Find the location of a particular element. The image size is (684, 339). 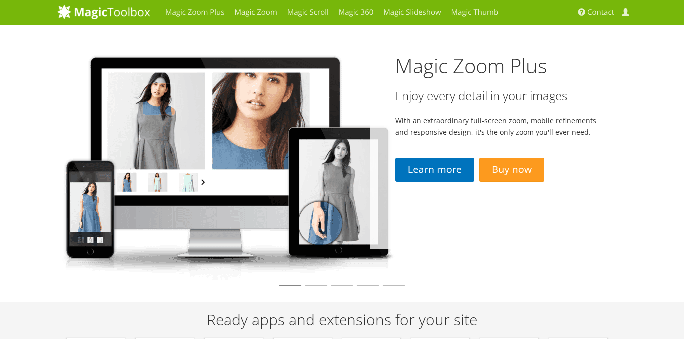

p: With an extraordinary full-screen zoom, mobile refinements and responsive design, it's the only z... is located at coordinates (498, 126).